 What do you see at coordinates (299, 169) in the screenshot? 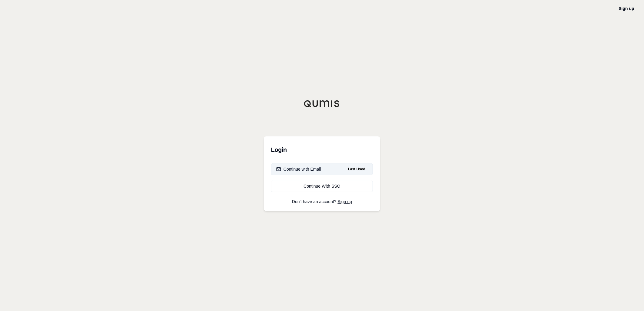
I see `div: Continue with Email` at bounding box center [299, 169].